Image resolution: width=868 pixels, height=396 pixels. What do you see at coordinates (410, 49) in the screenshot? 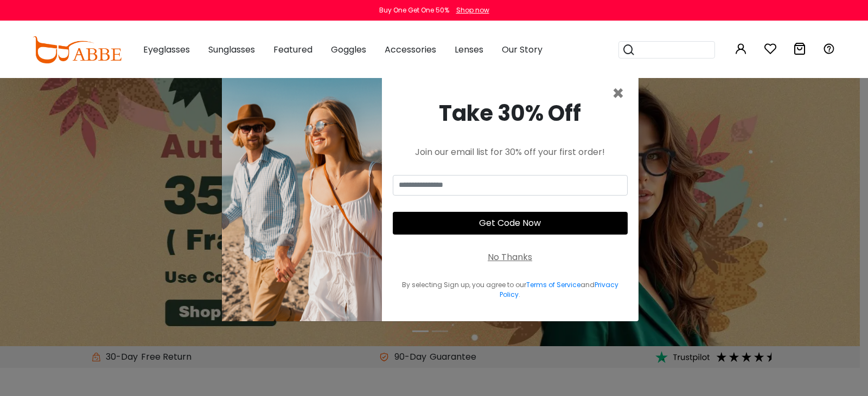
I see `span: Accessories` at bounding box center [410, 49].